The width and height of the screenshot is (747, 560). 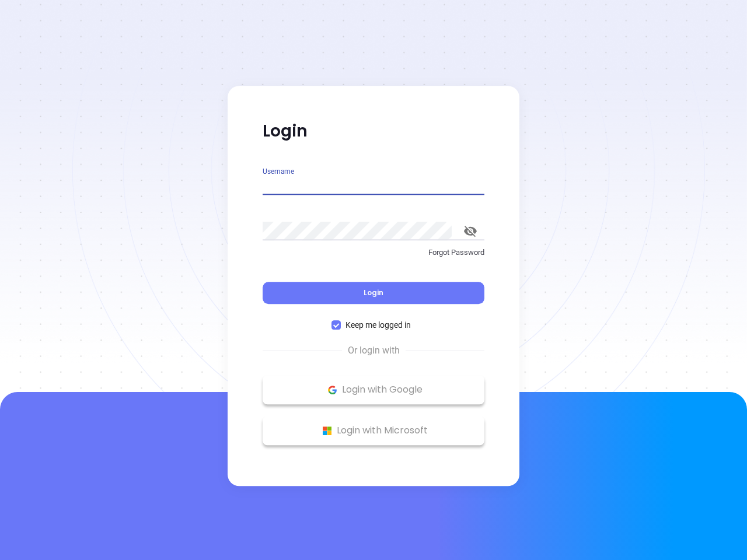 I want to click on button: Microsoft Logo Login with Microsoft, so click(x=373, y=431).